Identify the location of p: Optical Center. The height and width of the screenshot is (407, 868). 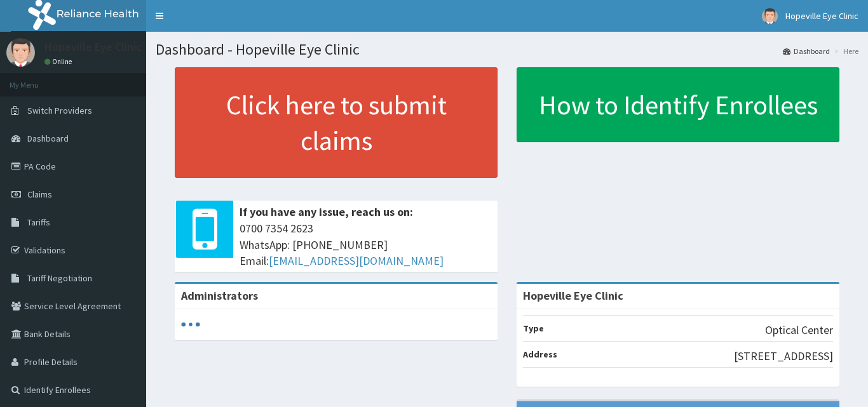
(798, 330).